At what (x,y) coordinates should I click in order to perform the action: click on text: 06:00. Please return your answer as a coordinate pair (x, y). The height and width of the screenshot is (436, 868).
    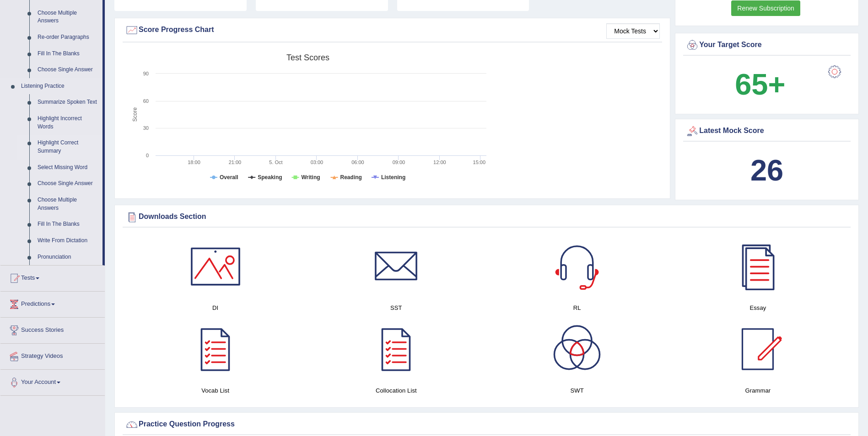
    Looking at the image, I should click on (358, 162).